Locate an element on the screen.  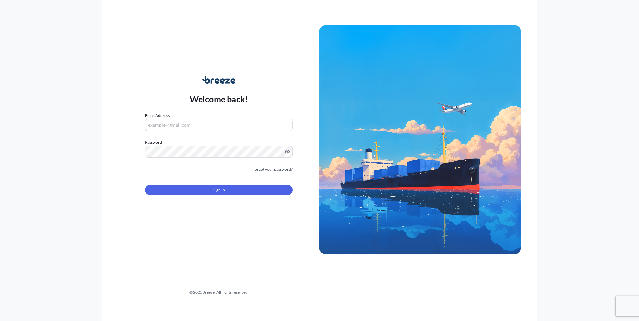
label: Password is located at coordinates (219, 143).